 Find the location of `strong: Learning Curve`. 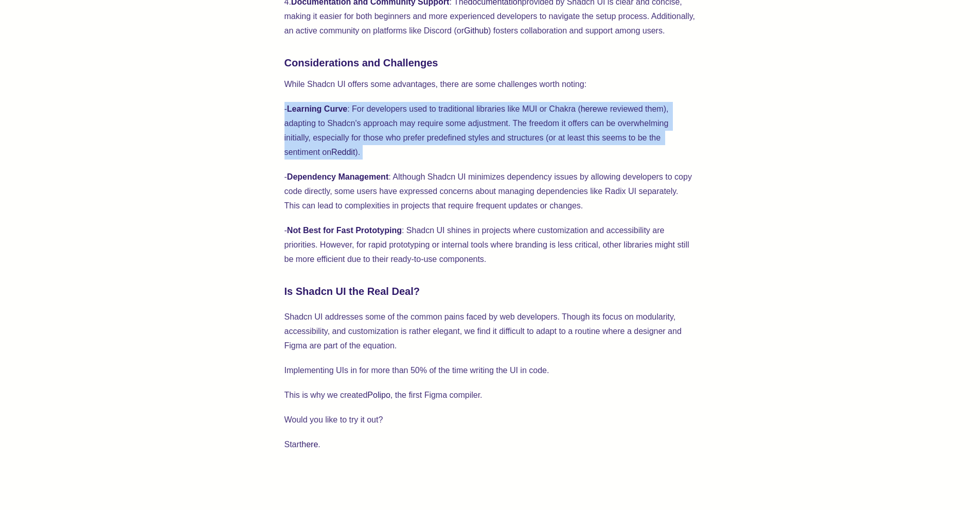

strong: Learning Curve is located at coordinates (317, 109).